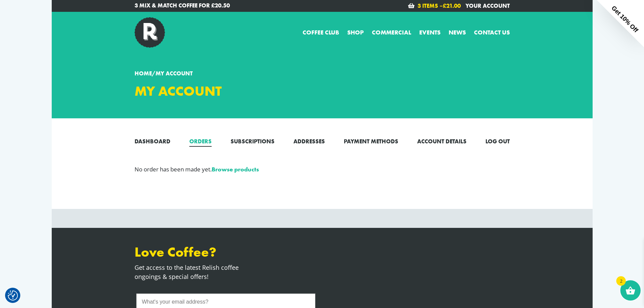 The height and width of the screenshot is (308, 644). I want to click on a: Your Account, so click(487, 6).